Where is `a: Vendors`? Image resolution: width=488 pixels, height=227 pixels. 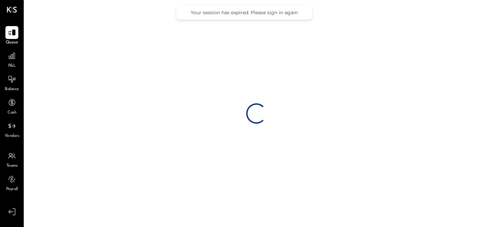
a: Vendors is located at coordinates (12, 130).